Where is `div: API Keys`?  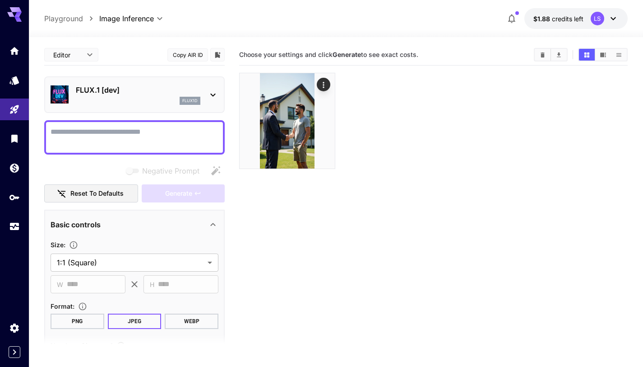 div: API Keys is located at coordinates (14, 197).